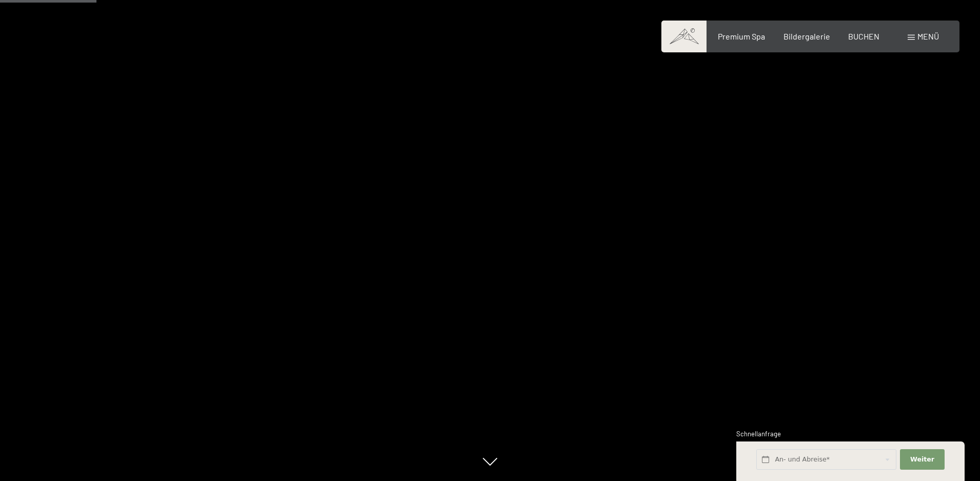 This screenshot has height=481, width=980. Describe the element at coordinates (741, 36) in the screenshot. I see `a: Premium Spa` at that location.